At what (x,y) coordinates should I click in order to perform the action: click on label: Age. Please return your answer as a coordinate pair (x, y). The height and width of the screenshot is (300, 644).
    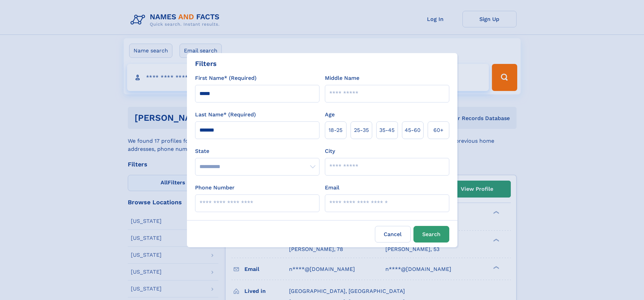
    Looking at the image, I should click on (330, 114).